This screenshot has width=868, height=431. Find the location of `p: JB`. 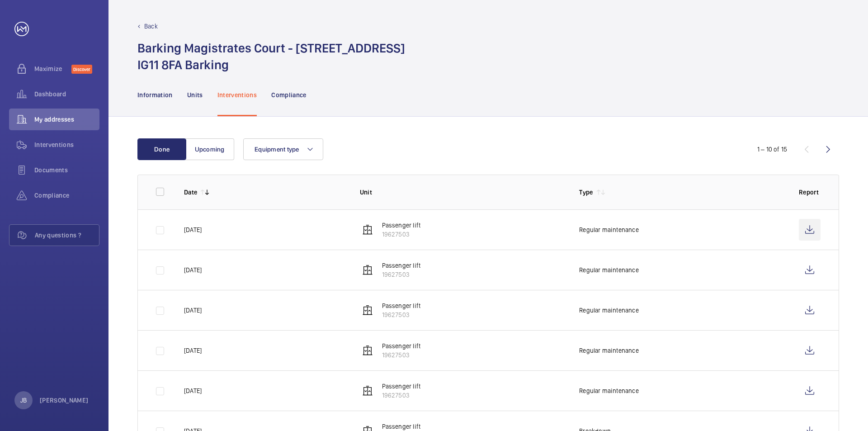

p: JB is located at coordinates (23, 400).